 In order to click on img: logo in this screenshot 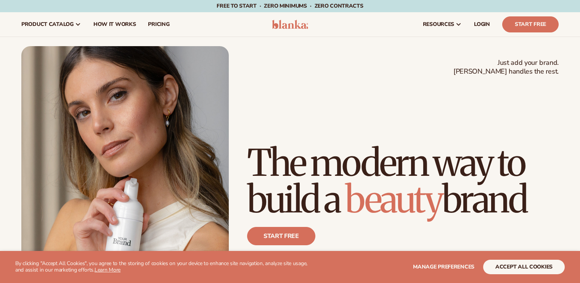, I will do `click(290, 24)`.